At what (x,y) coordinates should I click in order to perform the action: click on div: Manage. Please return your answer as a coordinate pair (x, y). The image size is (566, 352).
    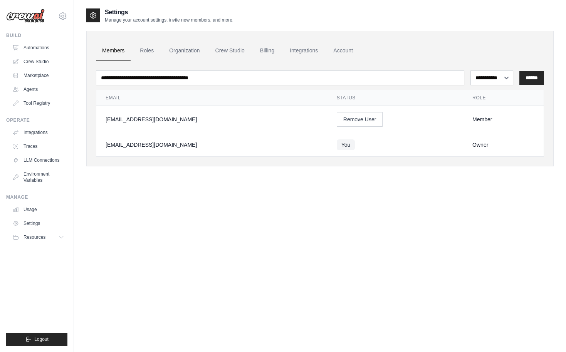
    Looking at the image, I should click on (37, 197).